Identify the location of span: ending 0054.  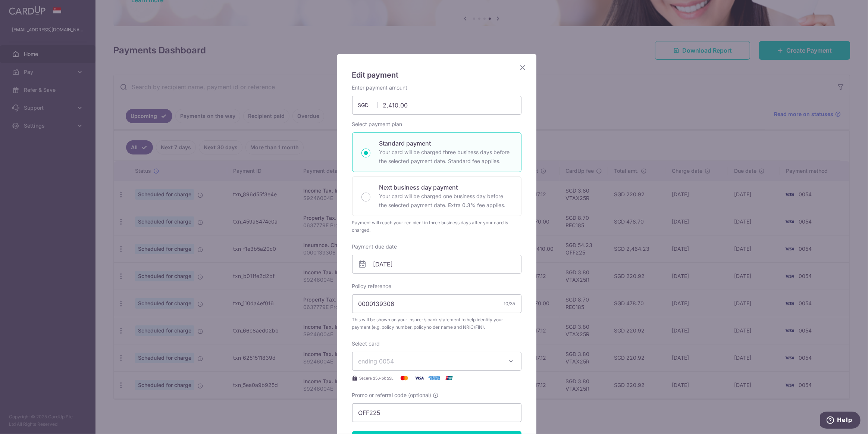
(376, 361).